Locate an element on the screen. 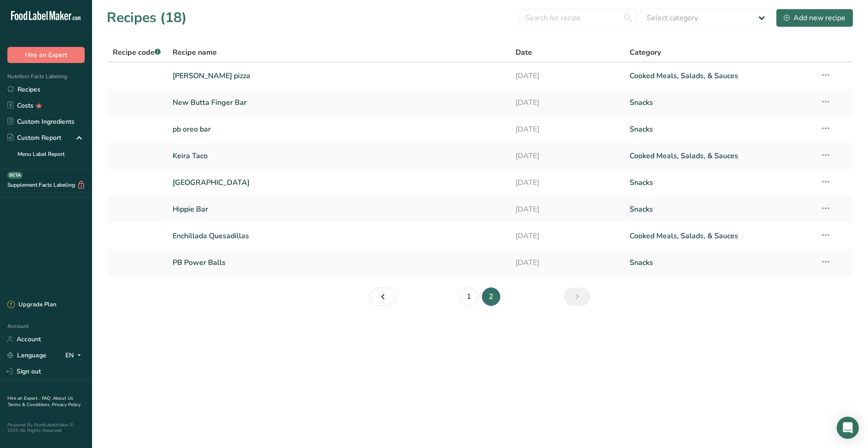 The height and width of the screenshot is (448, 868). div: Upgrade Plan is located at coordinates (32, 305).